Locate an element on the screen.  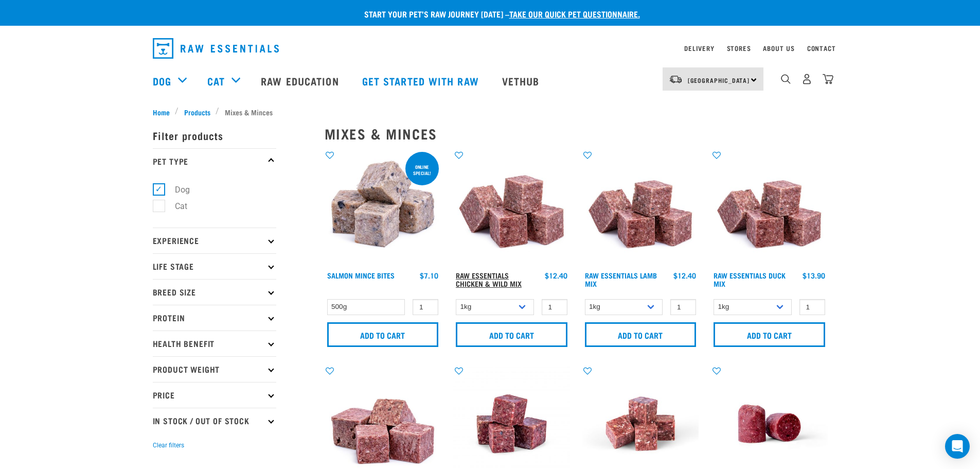
p: In Stock / Out Of Stock is located at coordinates (215, 420).